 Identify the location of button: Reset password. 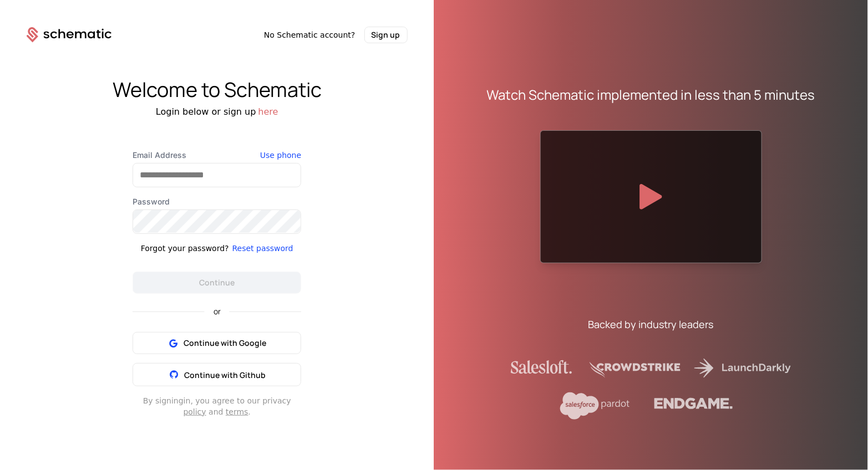
(263, 248).